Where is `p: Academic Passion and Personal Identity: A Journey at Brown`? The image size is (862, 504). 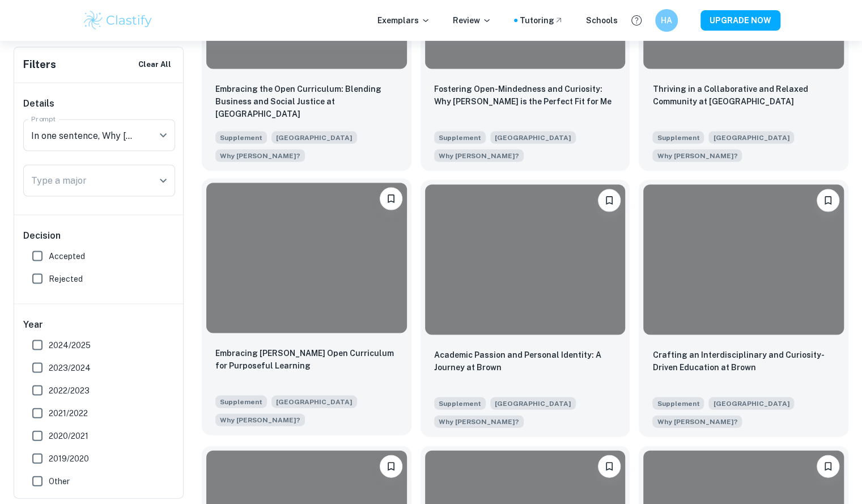 p: Academic Passion and Personal Identity: A Journey at Brown is located at coordinates (525, 360).